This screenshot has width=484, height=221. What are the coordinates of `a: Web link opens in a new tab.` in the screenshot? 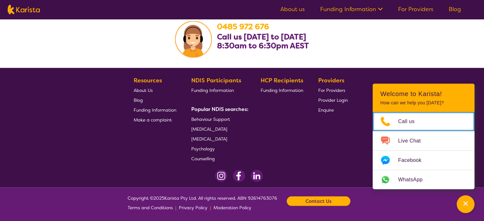 It's located at (424, 180).